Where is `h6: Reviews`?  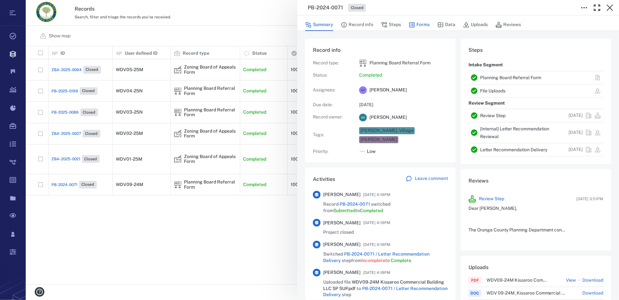
h6: Reviews is located at coordinates (536, 181).